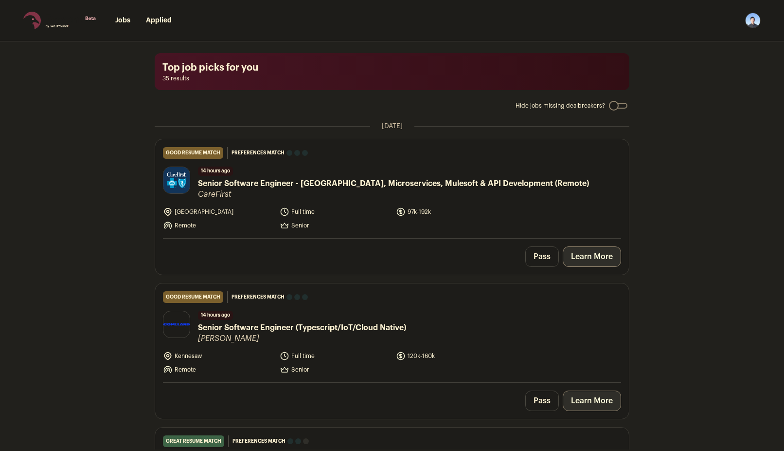 The image size is (784, 451). What do you see at coordinates (177, 180) in the screenshot?
I see `img: 483604e05192940b73af6ecdda43fe5663c45000c387066645d936b0be18391f.jpg` at bounding box center [177, 180].